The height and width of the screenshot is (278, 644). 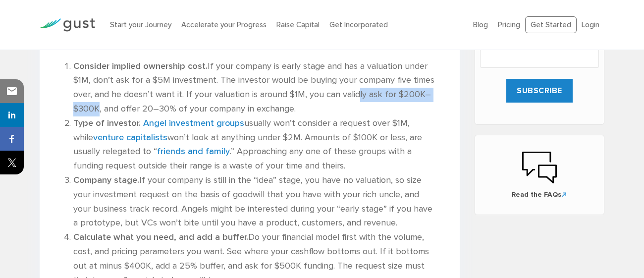 I want to click on a: friends and family, so click(x=193, y=151).